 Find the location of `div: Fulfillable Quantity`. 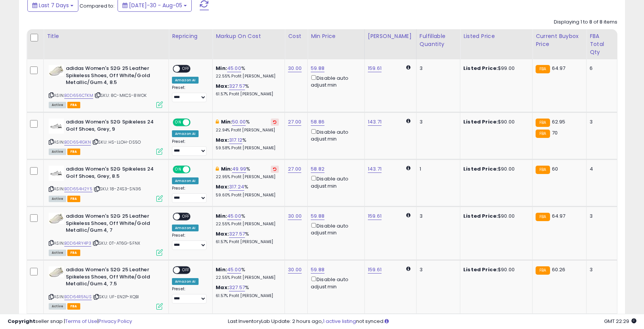

div: Fulfillable Quantity is located at coordinates (438, 40).